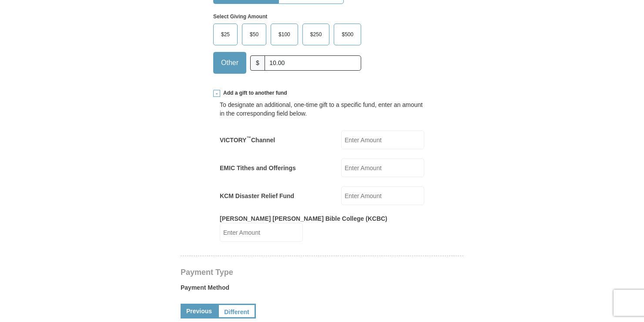 This screenshot has height=322, width=644. What do you see at coordinates (226, 34) in the screenshot?
I see `span: $25` at bounding box center [226, 34].